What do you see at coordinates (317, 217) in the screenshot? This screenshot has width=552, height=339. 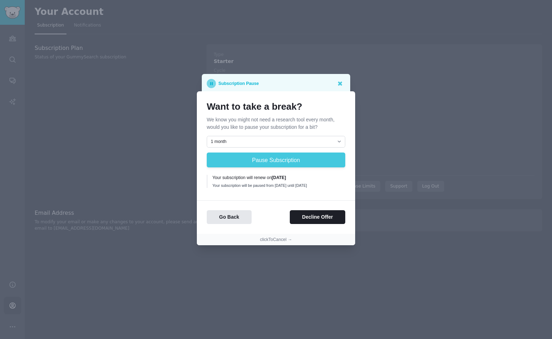 I see `button: Decline Offer` at bounding box center [317, 217].